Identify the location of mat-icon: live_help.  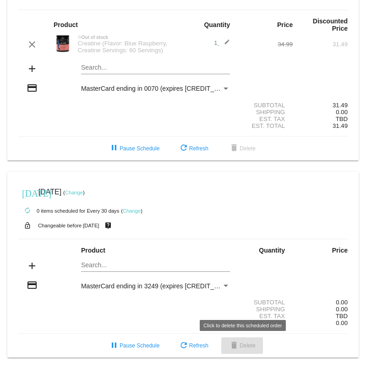
(108, 226).